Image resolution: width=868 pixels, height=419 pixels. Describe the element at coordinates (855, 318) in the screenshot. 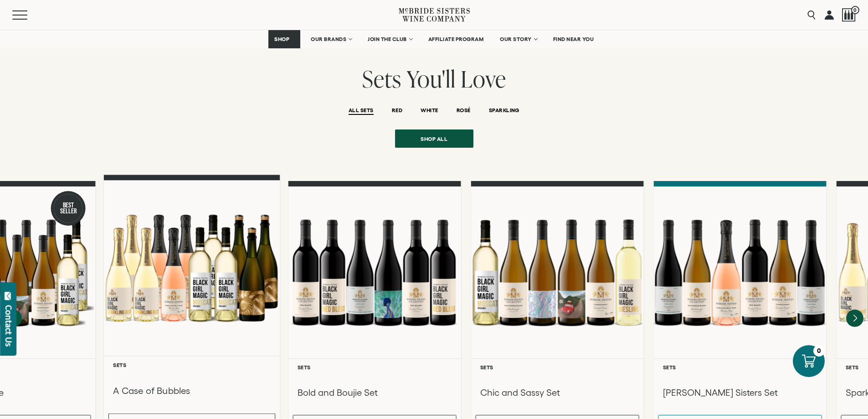

I see `button: Next` at that location.